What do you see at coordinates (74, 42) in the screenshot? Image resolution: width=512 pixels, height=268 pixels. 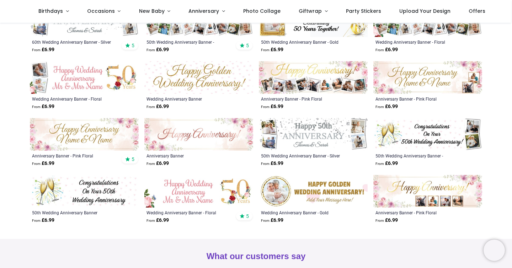 I see `div: 60th Wedding Anniversary Banner - Silver Celebration Design` at bounding box center [74, 42].